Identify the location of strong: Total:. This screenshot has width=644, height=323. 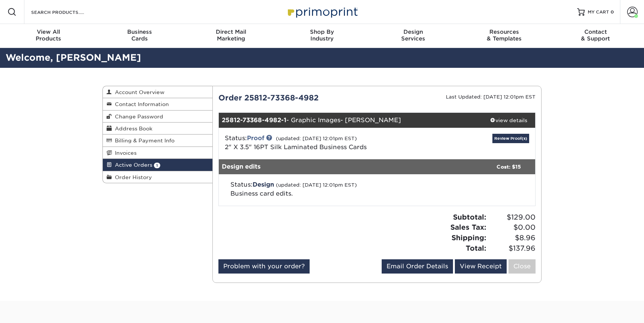
(476, 248).